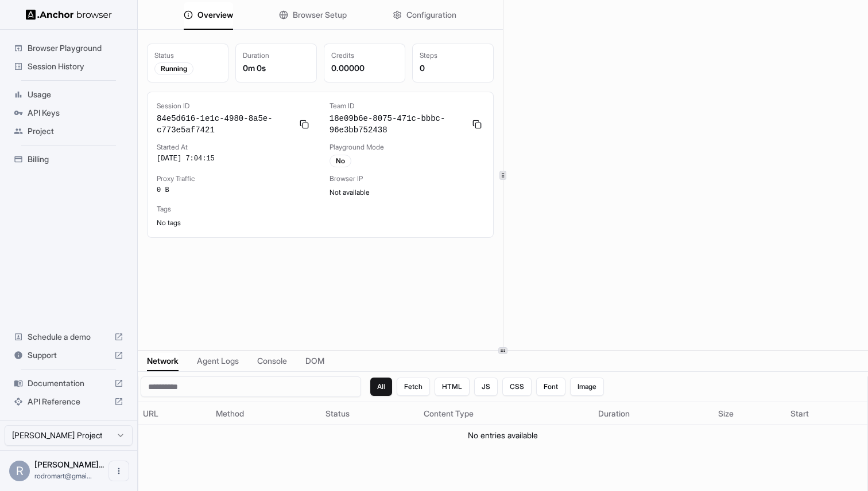 The height and width of the screenshot is (491, 868). I want to click on span: API Keys, so click(75, 113).